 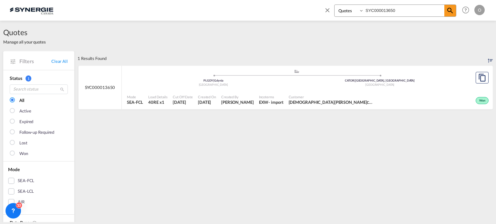 I want to click on div: Lost, so click(x=23, y=143).